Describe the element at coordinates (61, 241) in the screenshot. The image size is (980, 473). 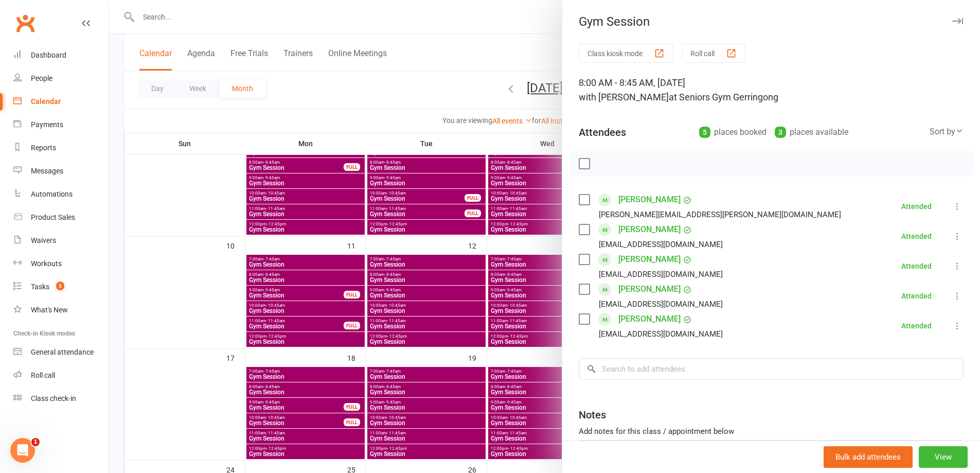
I see `a: Waivers` at that location.